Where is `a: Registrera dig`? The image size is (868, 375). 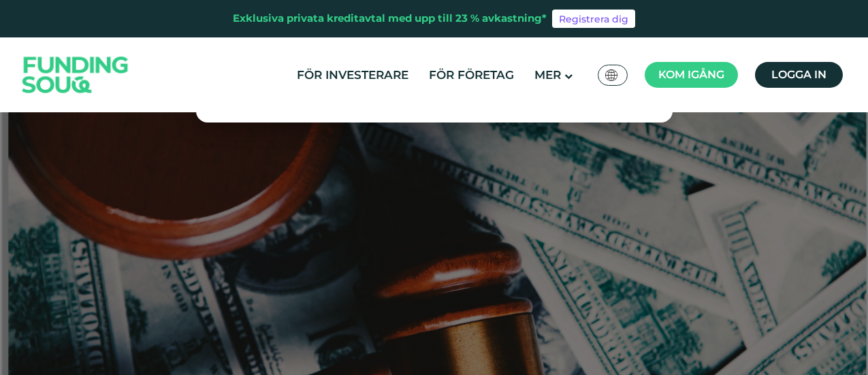
a: Registrera dig is located at coordinates (594, 19).